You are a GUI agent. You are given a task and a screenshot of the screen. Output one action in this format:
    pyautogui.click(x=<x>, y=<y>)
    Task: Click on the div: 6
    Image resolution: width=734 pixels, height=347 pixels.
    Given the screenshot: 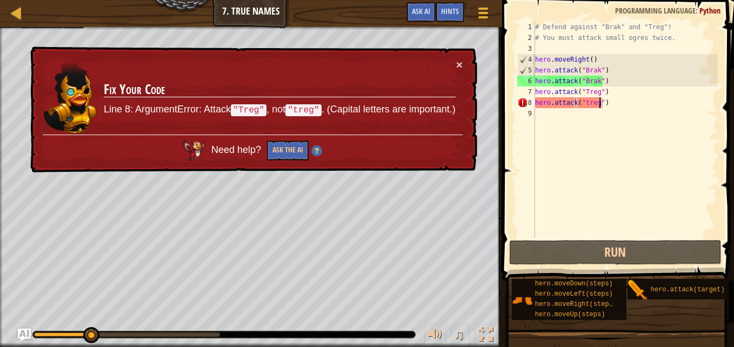 What is the action you would take?
    pyautogui.click(x=526, y=81)
    